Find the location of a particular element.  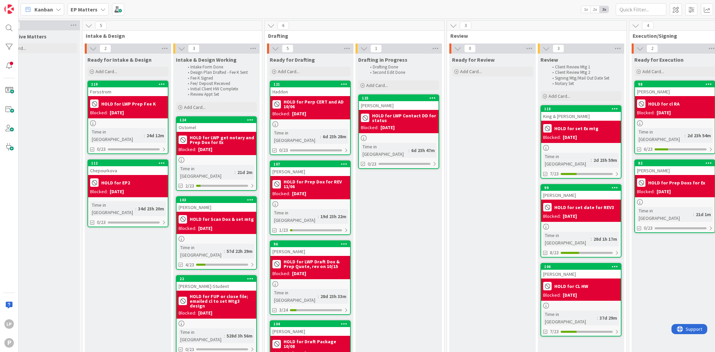

div: Ostomel is located at coordinates (216, 128).